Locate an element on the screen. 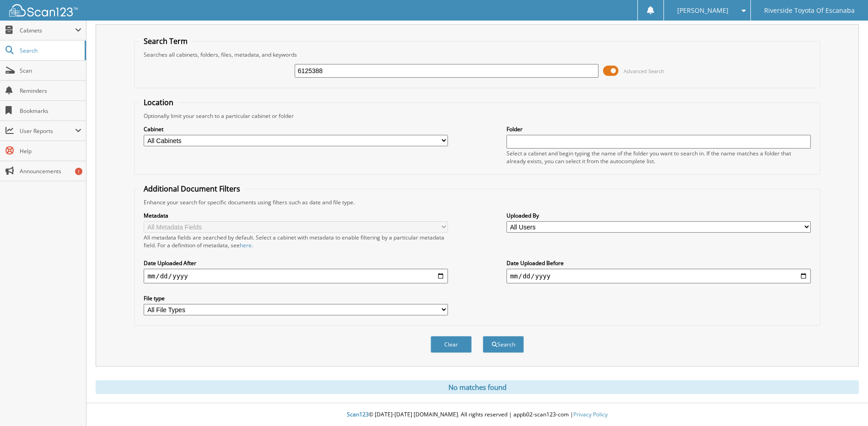  div: All metadata fields are searched by default. Select a cabinet with metadata to enable filtering b... is located at coordinates (295, 241).